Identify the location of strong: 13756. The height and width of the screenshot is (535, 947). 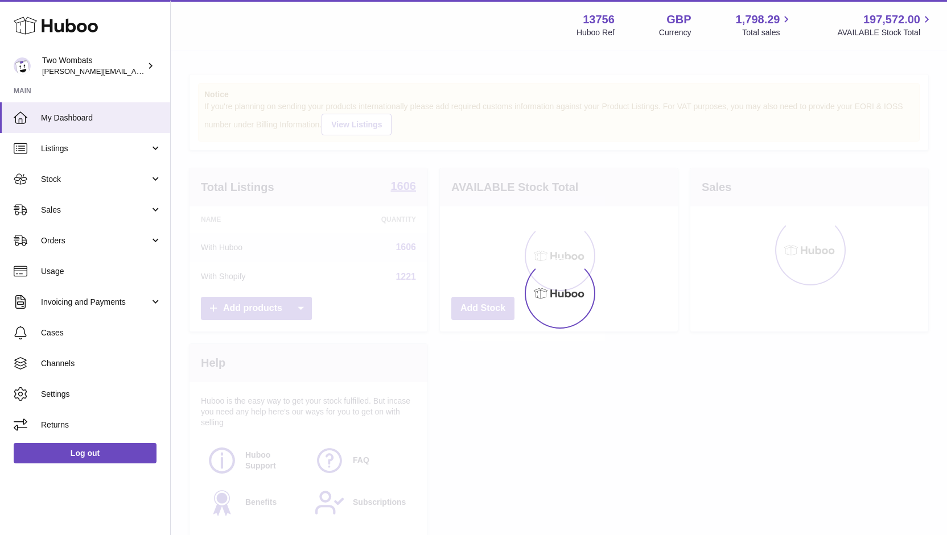
(599, 19).